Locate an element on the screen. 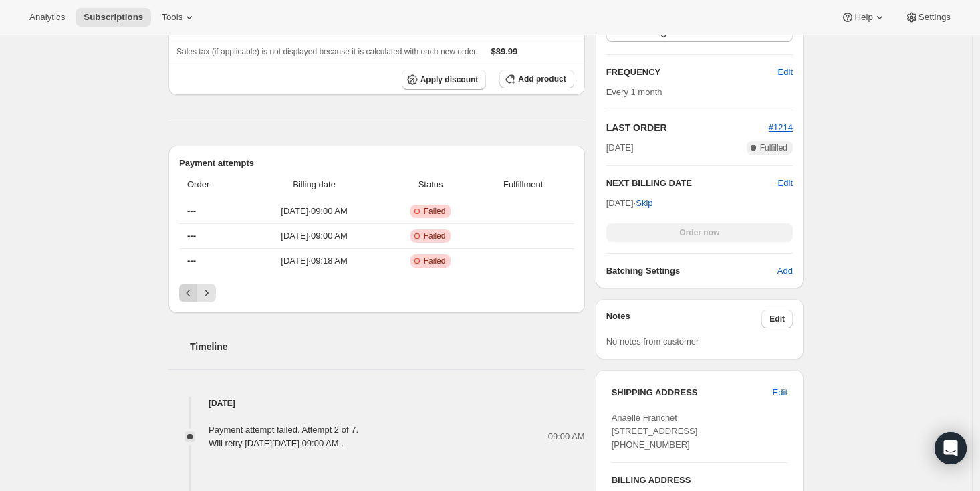  button: Previous is located at coordinates (188, 293).